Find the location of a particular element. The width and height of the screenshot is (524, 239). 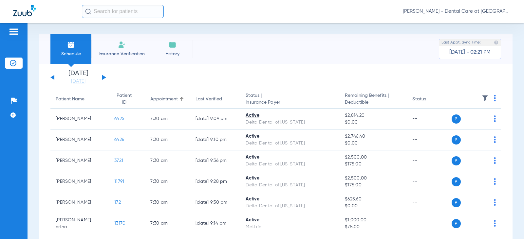

img: Schedule is located at coordinates (71, 45).